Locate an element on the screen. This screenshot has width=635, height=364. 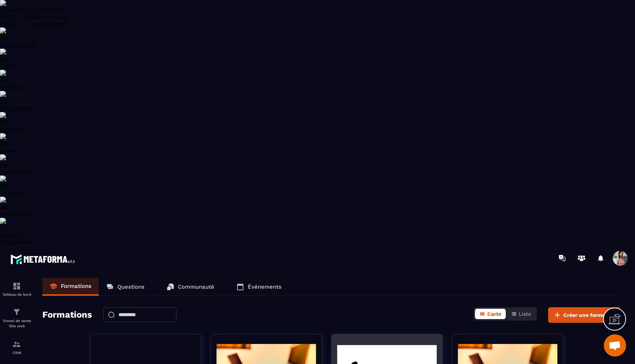
h2: Formations is located at coordinates (68, 315).